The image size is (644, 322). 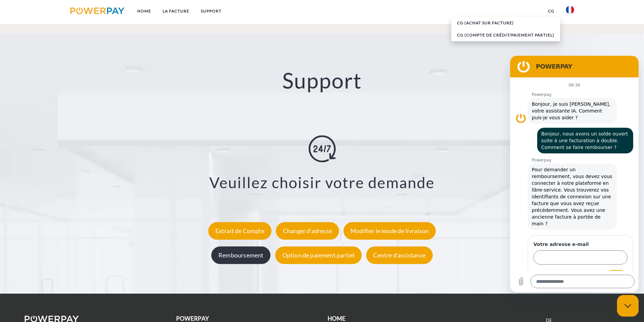 What do you see at coordinates (11, 225) in the screenshot?
I see `button: Charger un fichier` at bounding box center [11, 225].